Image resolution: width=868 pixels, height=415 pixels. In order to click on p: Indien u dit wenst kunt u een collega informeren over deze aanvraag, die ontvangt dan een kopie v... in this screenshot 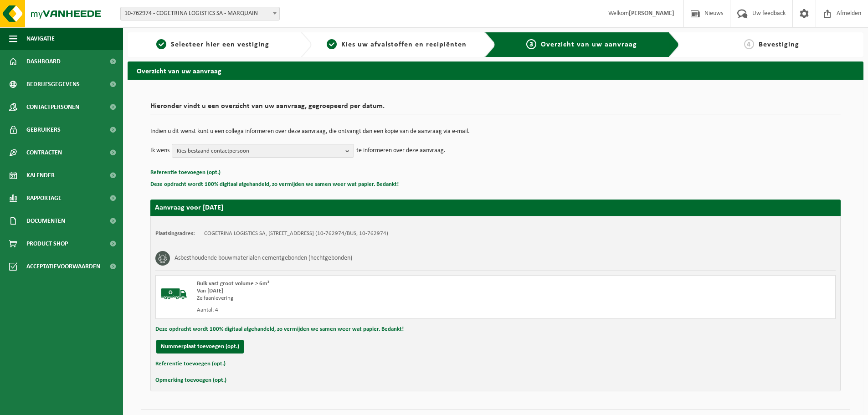, I will do `click(495, 132)`.